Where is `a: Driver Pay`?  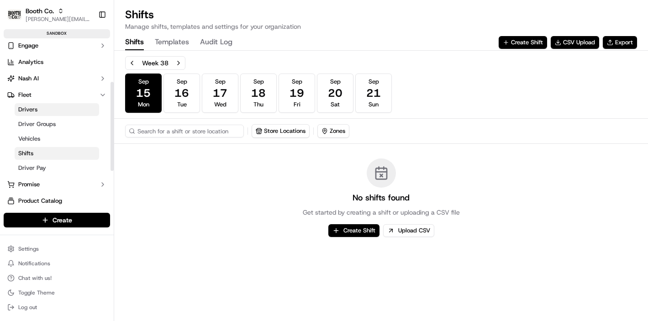 a: Driver Pay is located at coordinates (57, 168).